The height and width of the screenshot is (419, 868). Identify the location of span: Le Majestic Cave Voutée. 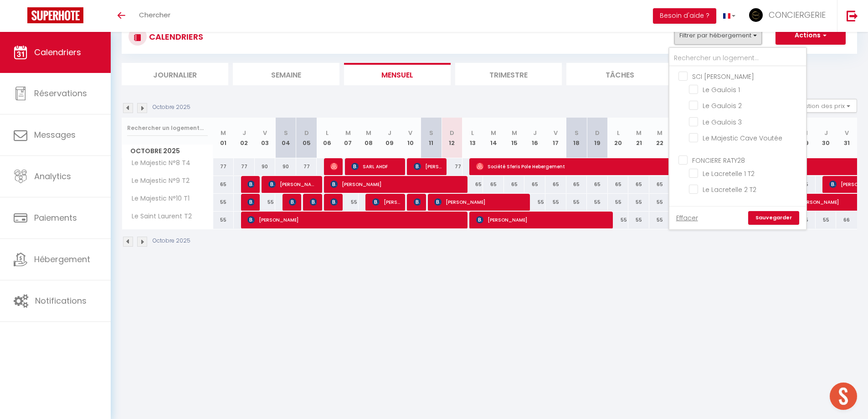
(742, 138).